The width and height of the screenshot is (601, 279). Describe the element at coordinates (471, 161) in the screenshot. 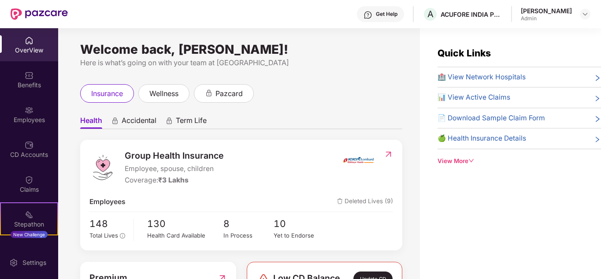

I see `span: down` at that location.